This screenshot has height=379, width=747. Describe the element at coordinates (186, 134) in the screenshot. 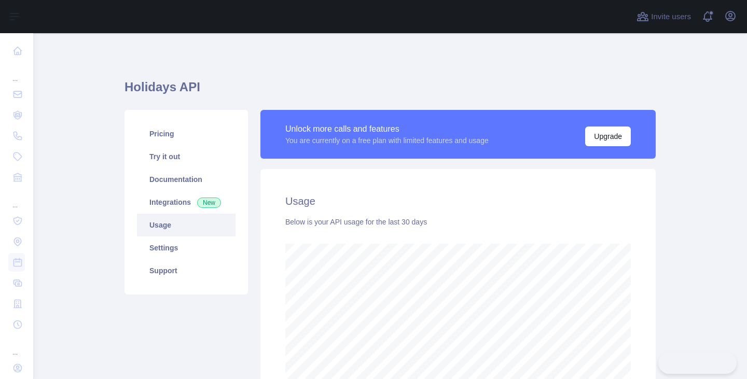

I see `a: Pricing` at that location.